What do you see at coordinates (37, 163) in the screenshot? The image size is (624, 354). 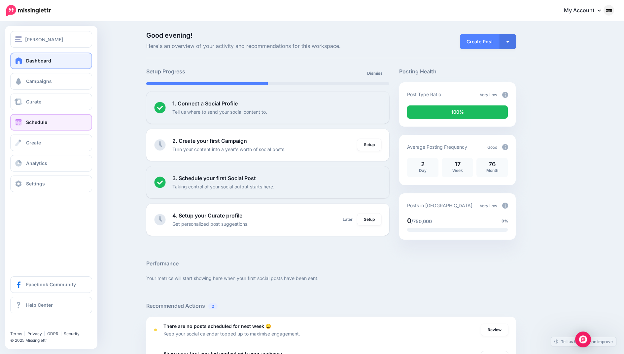 I see `span: Analytics` at bounding box center [37, 163].